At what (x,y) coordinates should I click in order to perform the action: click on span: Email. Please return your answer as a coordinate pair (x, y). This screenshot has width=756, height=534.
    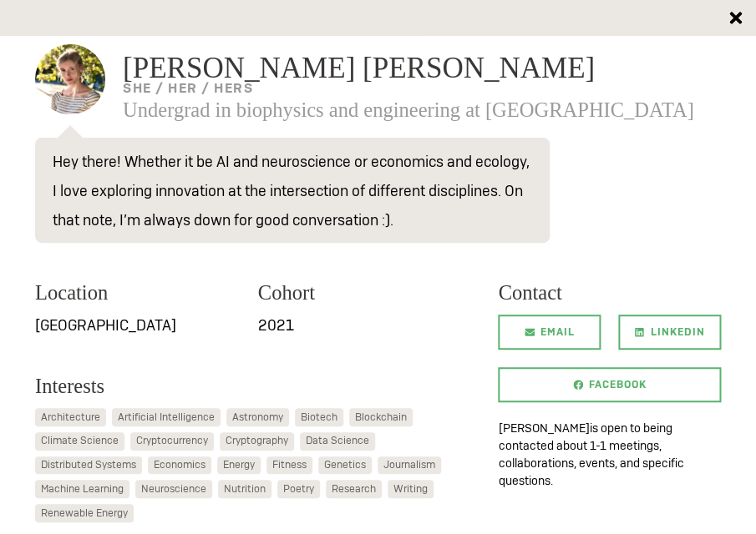
    Looking at the image, I should click on (557, 332).